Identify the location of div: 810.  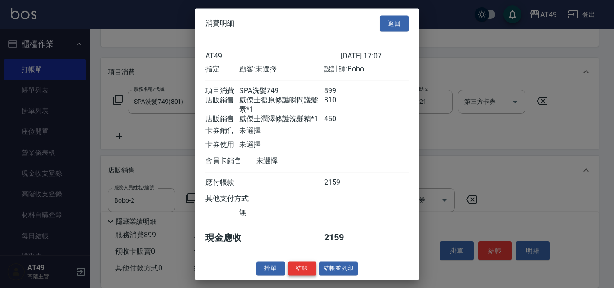
(341, 105).